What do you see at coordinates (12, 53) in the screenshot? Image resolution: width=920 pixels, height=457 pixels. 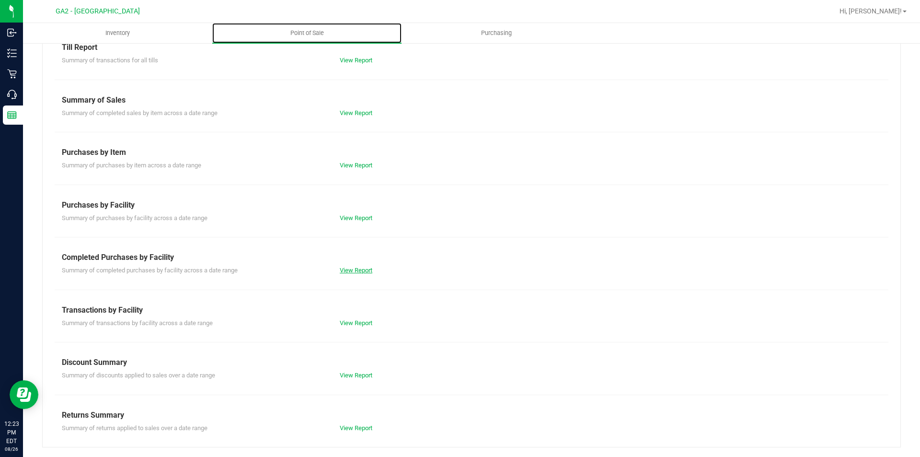 I see `inline-svg: Inventory` at bounding box center [12, 53].